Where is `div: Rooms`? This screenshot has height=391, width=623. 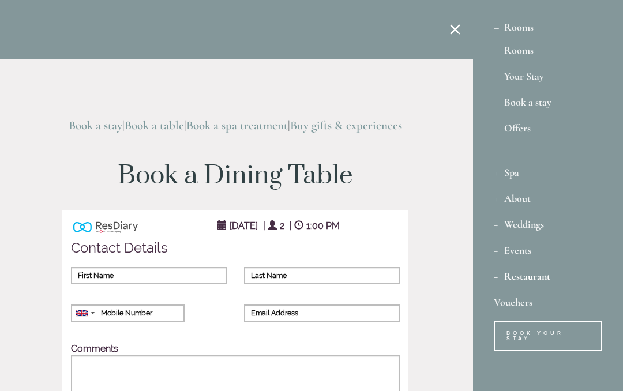
div: Rooms is located at coordinates (548, 27).